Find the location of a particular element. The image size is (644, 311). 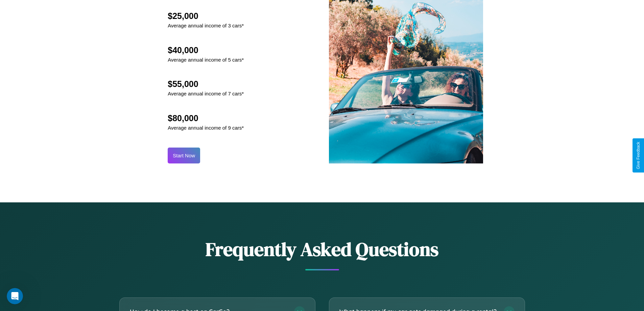

h2: $80,000 is located at coordinates (206, 118).